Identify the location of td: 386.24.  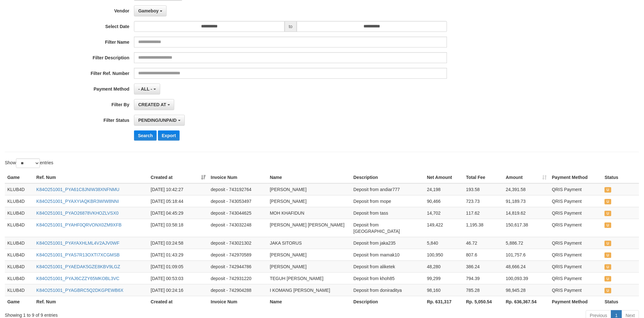
(483, 266).